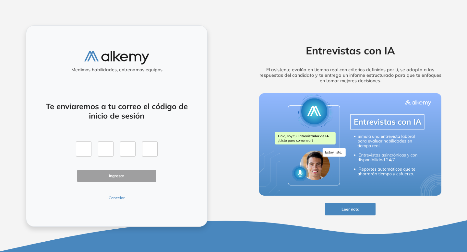 This screenshot has height=252, width=467. I want to click on button: Cancelar, so click(117, 198).